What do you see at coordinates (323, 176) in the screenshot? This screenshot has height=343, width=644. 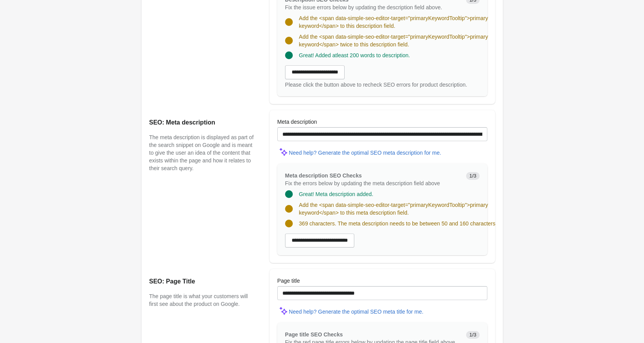 I see `span: Meta description SEO Checks` at bounding box center [323, 176].